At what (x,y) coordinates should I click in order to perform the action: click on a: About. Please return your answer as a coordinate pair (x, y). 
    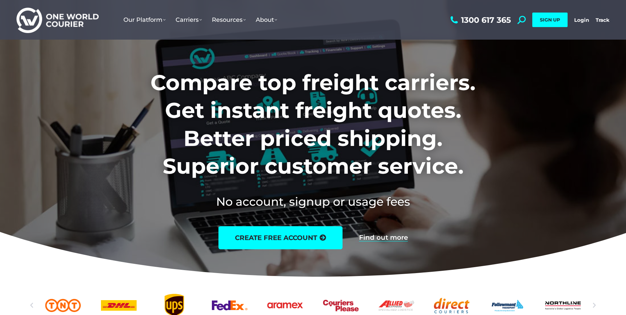
    Looking at the image, I should click on (266, 20).